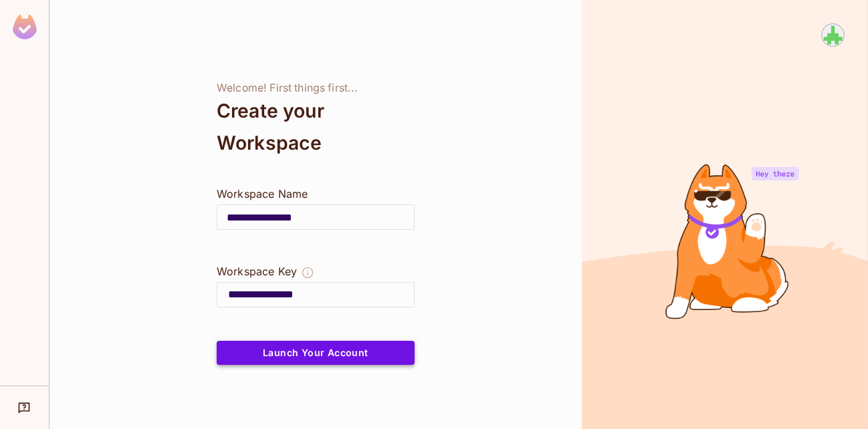  I want to click on img: SReyMgAAAABJRU5ErkJggg==, so click(25, 26).